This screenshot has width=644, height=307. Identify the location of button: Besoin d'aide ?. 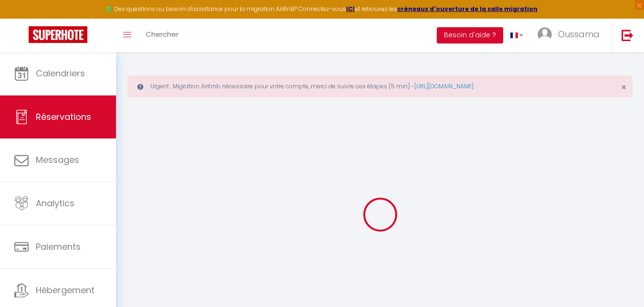
(470, 36).